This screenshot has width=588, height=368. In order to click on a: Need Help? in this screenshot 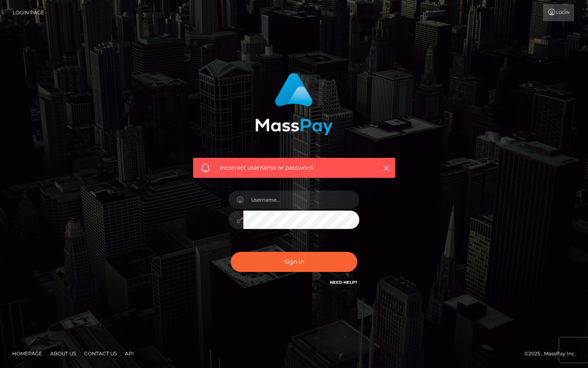, I will do `click(343, 282)`.